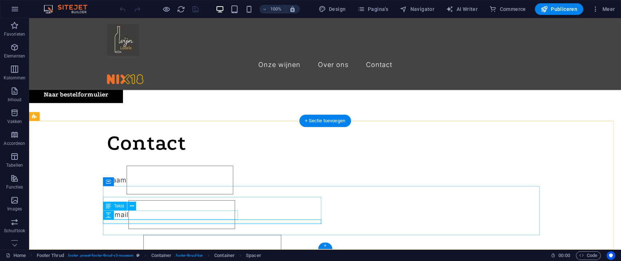 The image size is (621, 261). I want to click on h6: 100%, so click(276, 9).